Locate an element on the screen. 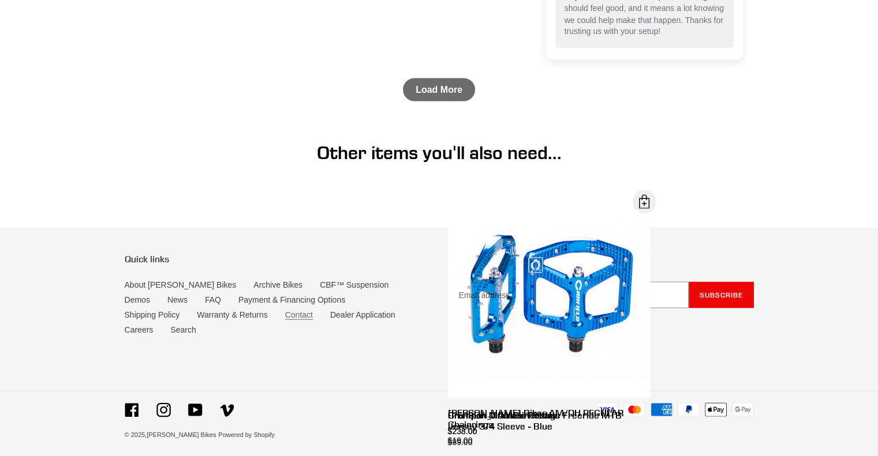 The image size is (878, 456). button: Subscribe is located at coordinates (721, 295).